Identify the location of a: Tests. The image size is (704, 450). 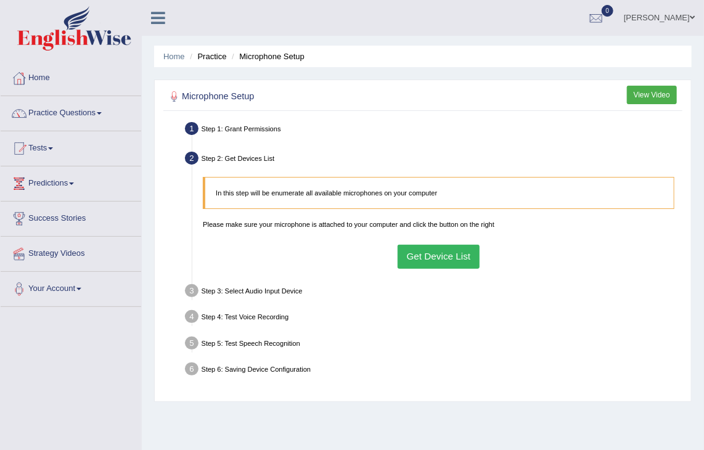
(71, 147).